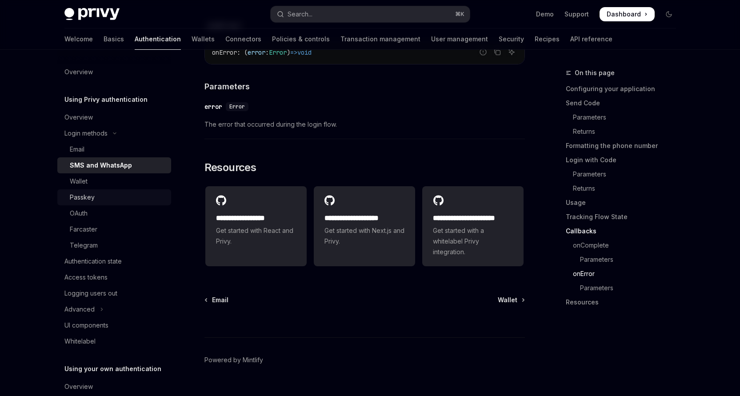 This screenshot has height=396, width=740. Describe the element at coordinates (624, 302) in the screenshot. I see `a: Resources` at that location.